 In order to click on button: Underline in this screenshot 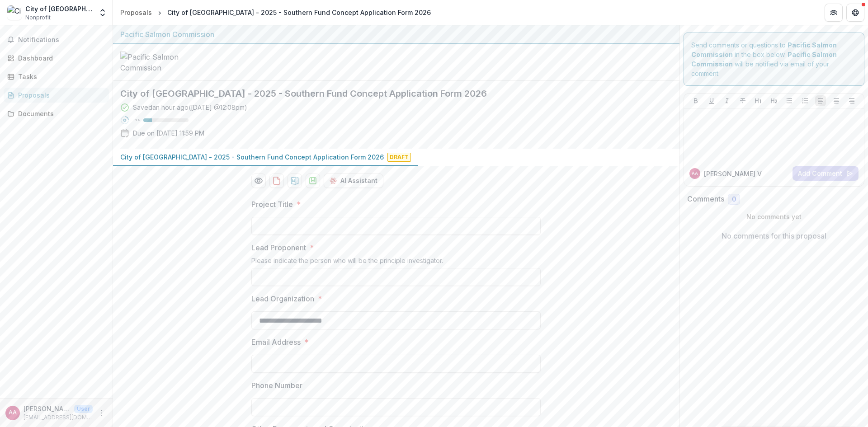, I will do `click(712, 101)`.